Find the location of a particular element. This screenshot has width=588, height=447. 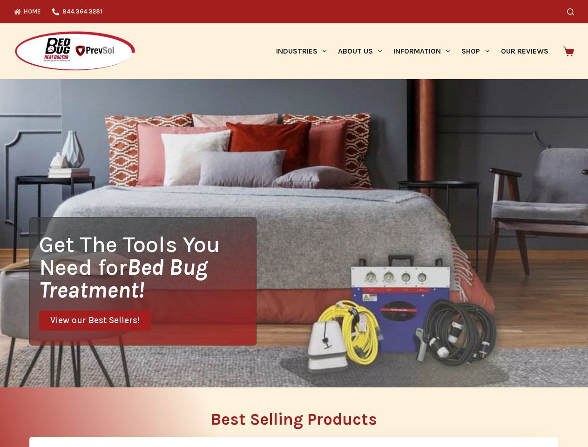

a: Prevsol/Bed Bug Heat Doctor is located at coordinates (75, 51).